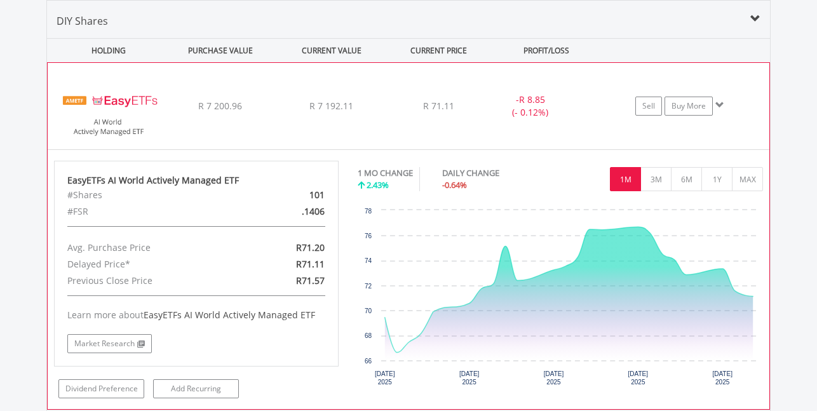 Image resolution: width=817 pixels, height=411 pixels. Describe the element at coordinates (439, 50) in the screenshot. I see `div: CURRENT PRICE` at that location.